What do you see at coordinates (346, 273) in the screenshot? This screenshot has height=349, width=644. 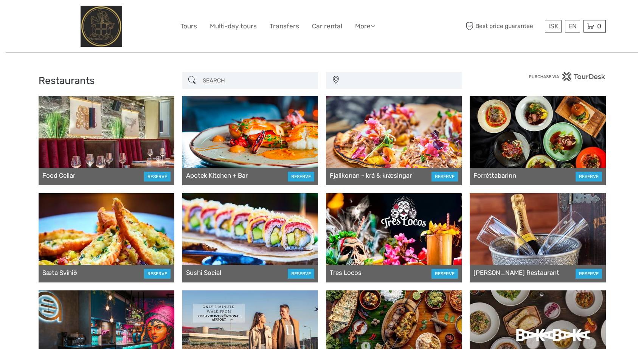 I see `a: Tres Locos` at bounding box center [346, 273].